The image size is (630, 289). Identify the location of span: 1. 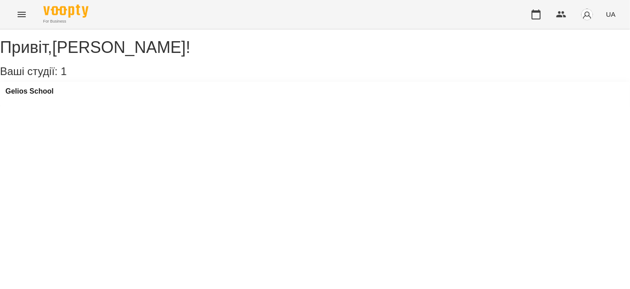
(63, 71).